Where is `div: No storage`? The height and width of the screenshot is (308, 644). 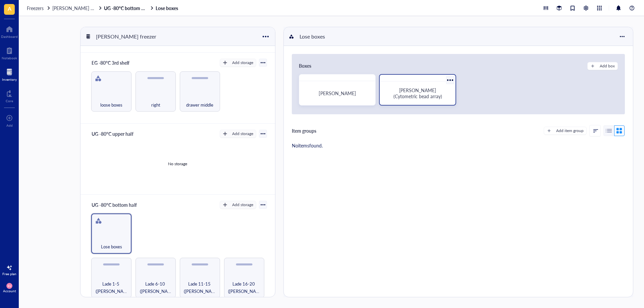
div: No storage is located at coordinates (178, 164).